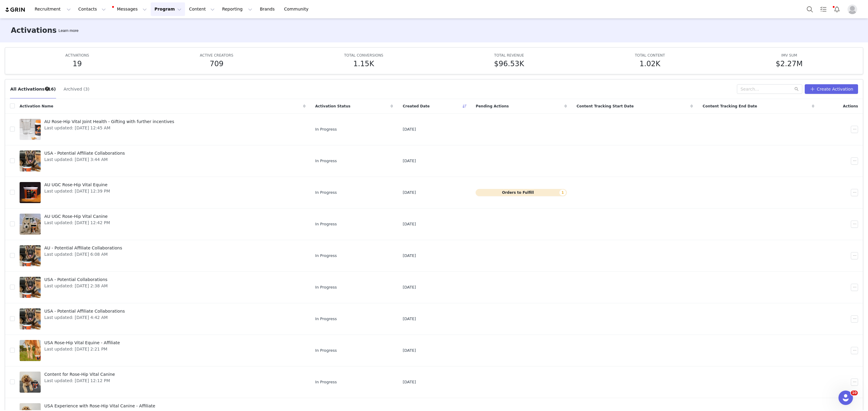 The width and height of the screenshot is (868, 411). Describe the element at coordinates (853, 9) in the screenshot. I see `button: Profile` at that location.